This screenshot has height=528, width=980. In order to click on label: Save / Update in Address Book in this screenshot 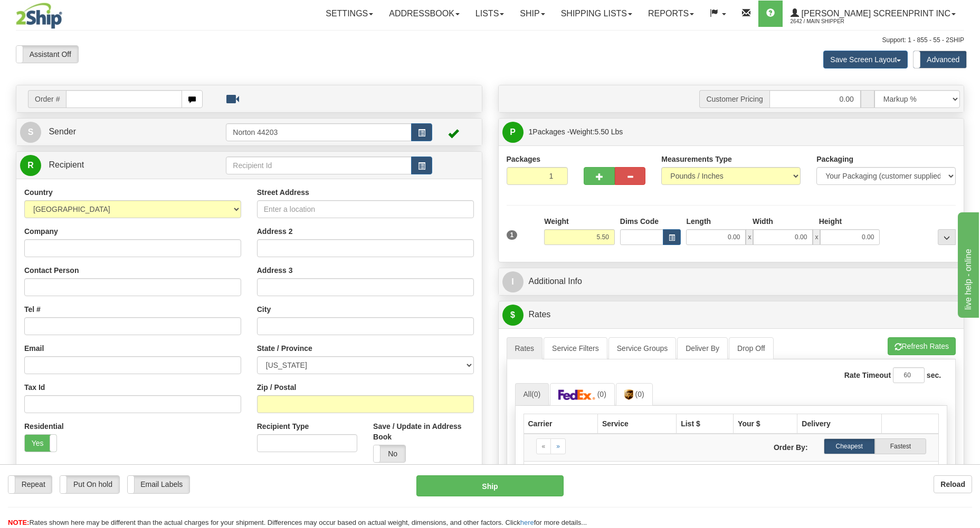, I will do `click(423, 432)`.